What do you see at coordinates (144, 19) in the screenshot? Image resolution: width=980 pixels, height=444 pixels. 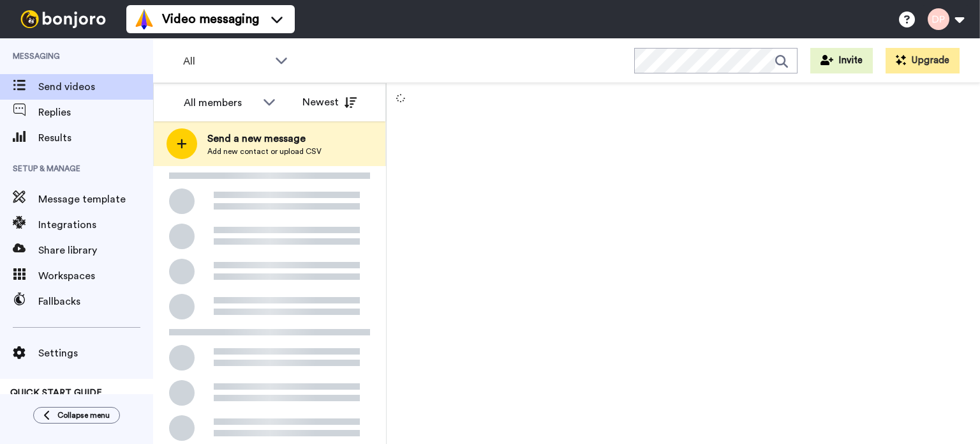 I see `img: vm-color.svg` at bounding box center [144, 19].